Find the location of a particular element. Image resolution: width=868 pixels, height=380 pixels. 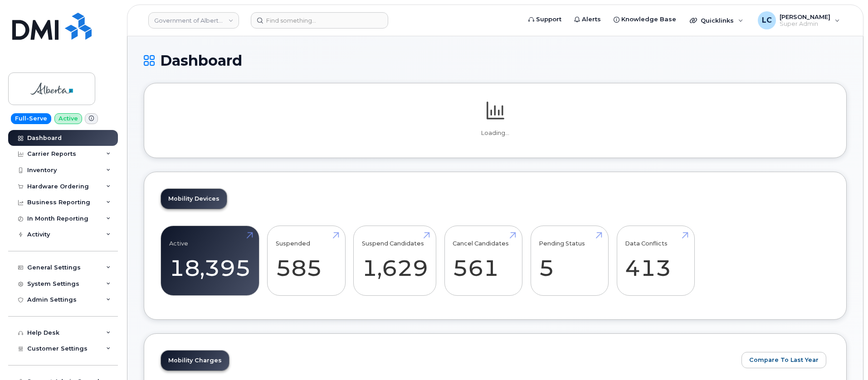

a: Suspend Candidates 1,629 is located at coordinates (395, 261).